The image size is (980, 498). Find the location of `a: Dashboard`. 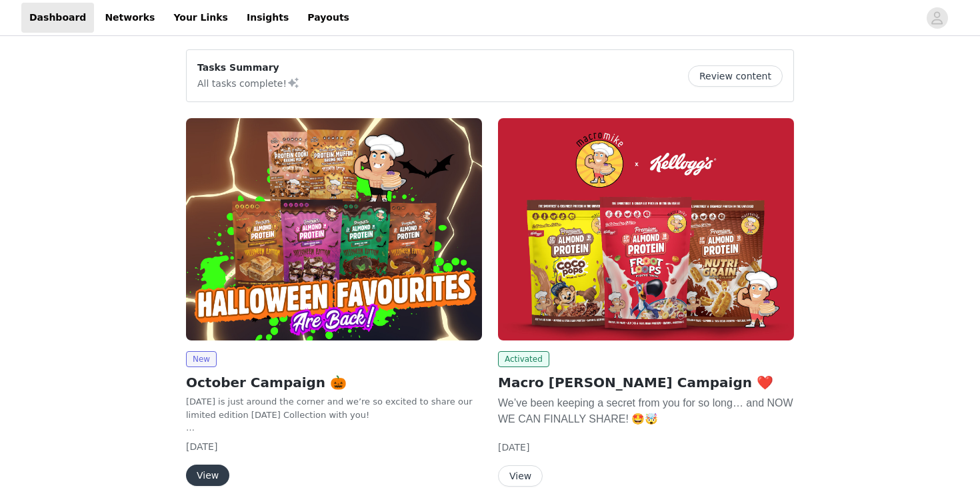

a: Dashboard is located at coordinates (57, 18).